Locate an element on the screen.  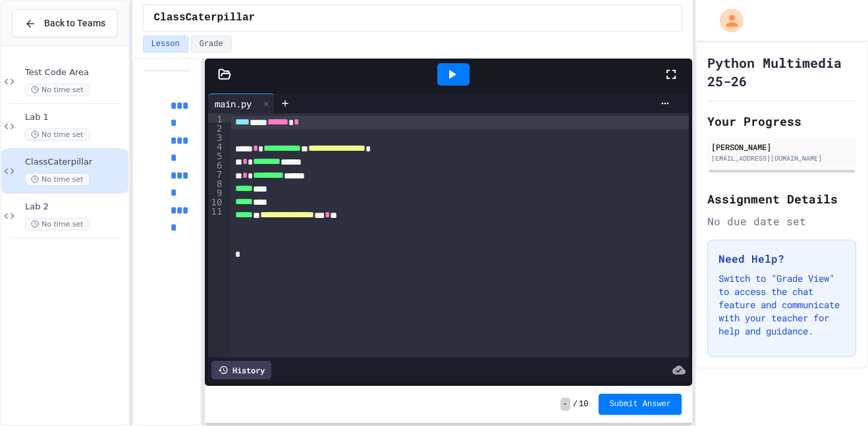
div: 9 is located at coordinates (216, 191).